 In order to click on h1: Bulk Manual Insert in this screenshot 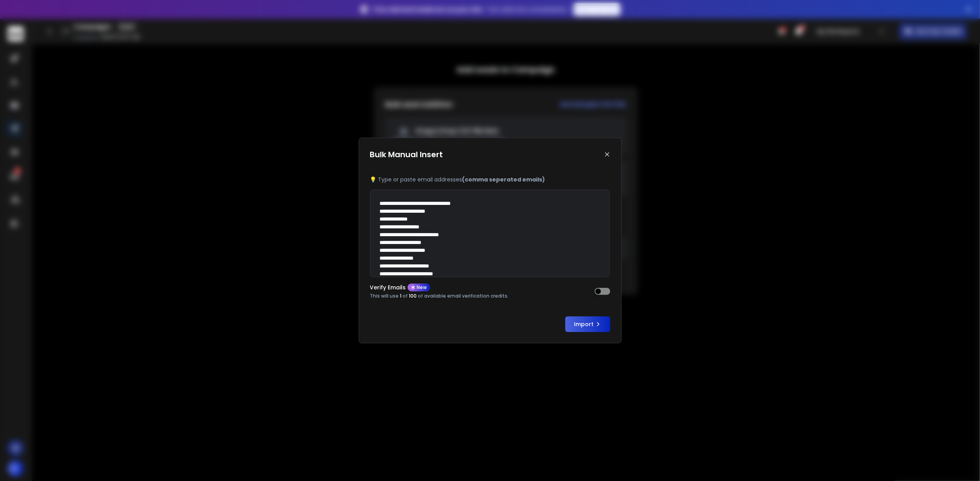, I will do `click(406, 154)`.